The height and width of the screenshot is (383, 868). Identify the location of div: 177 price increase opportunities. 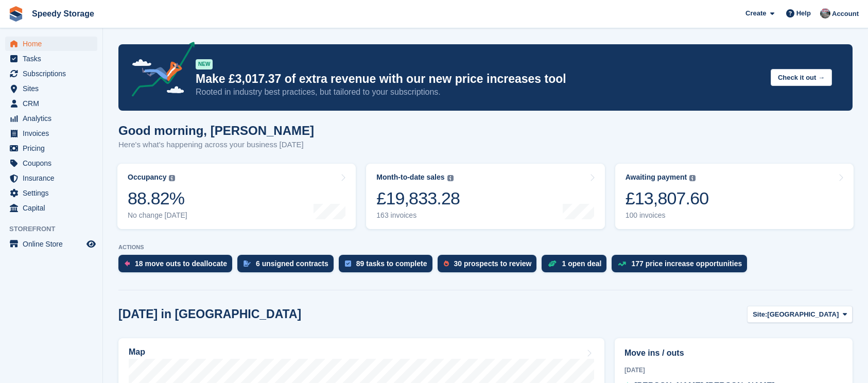
(686, 263).